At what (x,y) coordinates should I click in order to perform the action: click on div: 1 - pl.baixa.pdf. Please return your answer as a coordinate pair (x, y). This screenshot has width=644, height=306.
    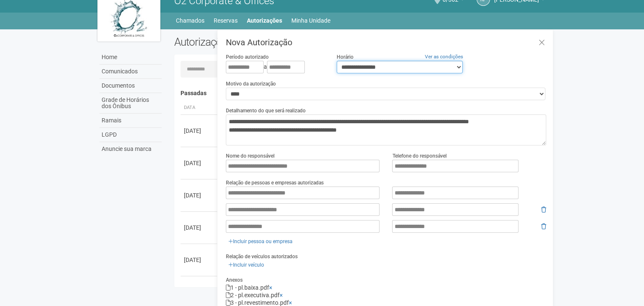
    Looking at the image, I should click on (386, 288).